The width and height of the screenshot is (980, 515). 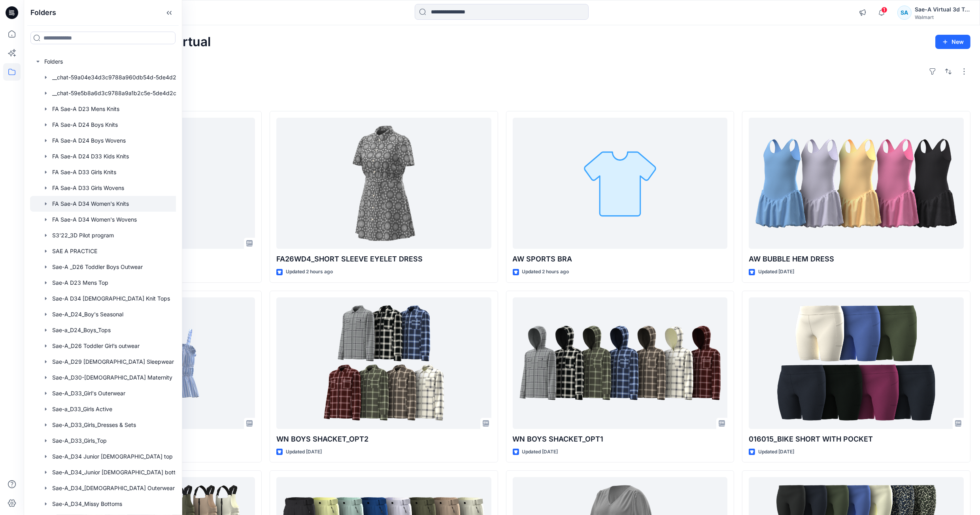 What do you see at coordinates (384, 183) in the screenshot?
I see `a: FA26WD4_SHORT SLEEVE EYELET DRESS` at bounding box center [384, 183].